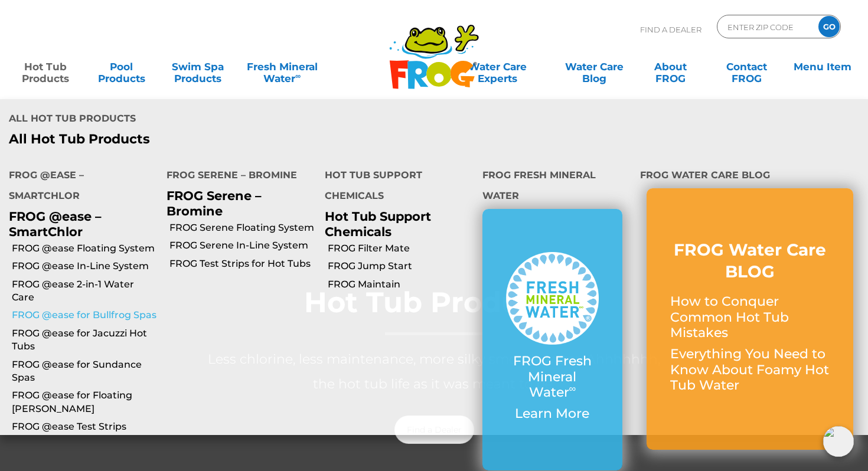 Image resolution: width=868 pixels, height=471 pixels. Describe the element at coordinates (750, 369) in the screenshot. I see `p: Everything You Need to Know About Foamy Hot Tub Water` at that location.